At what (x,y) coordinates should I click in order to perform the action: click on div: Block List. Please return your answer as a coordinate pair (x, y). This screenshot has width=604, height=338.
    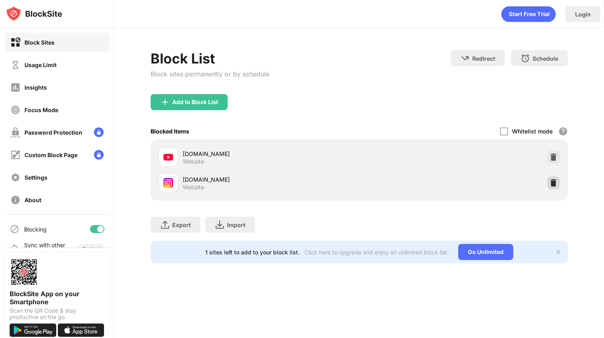
    Looking at the image, I should click on (210, 58).